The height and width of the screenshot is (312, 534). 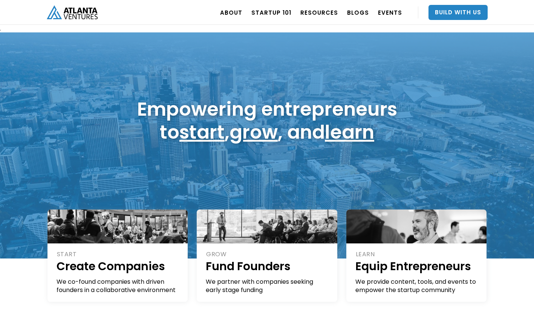 I want to click on h1: Equip Entrepreneurs, so click(x=417, y=266).